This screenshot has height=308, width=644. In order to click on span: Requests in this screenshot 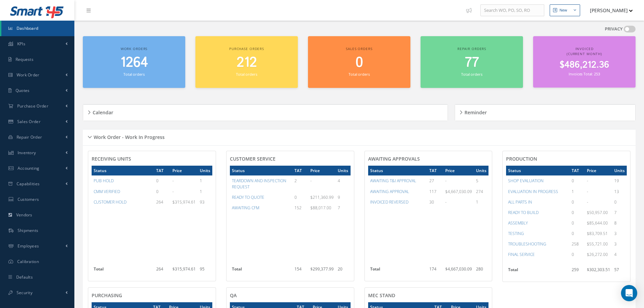, I will do `click(24, 59)`.